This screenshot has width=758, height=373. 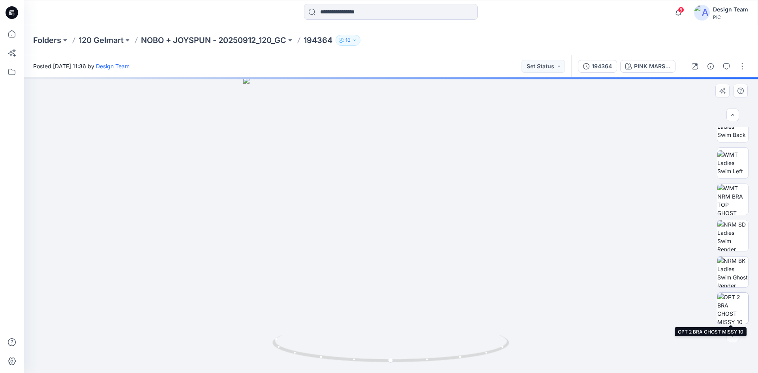 What do you see at coordinates (47, 40) in the screenshot?
I see `a: Folders` at bounding box center [47, 40].